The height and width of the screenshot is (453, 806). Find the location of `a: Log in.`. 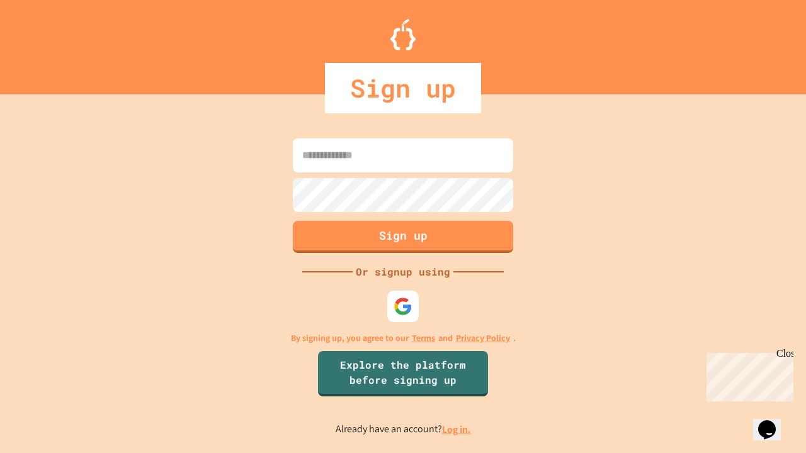

a: Log in. is located at coordinates (457, 429).